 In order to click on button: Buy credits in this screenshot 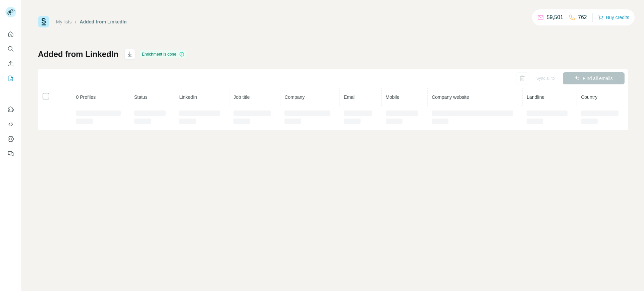, I will do `click(614, 17)`.